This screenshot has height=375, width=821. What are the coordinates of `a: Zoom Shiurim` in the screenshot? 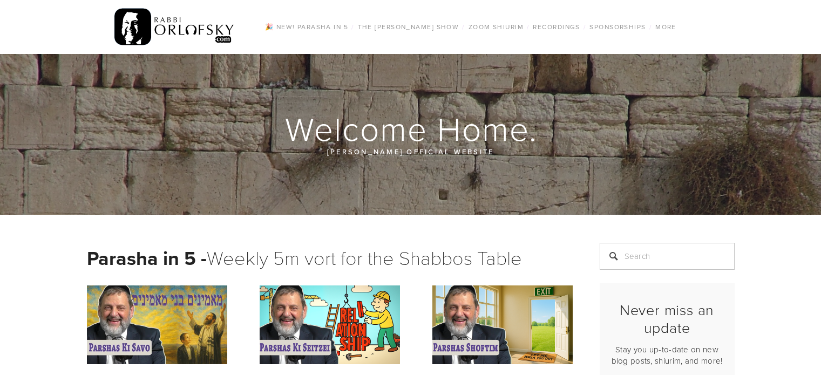 It's located at (496, 27).